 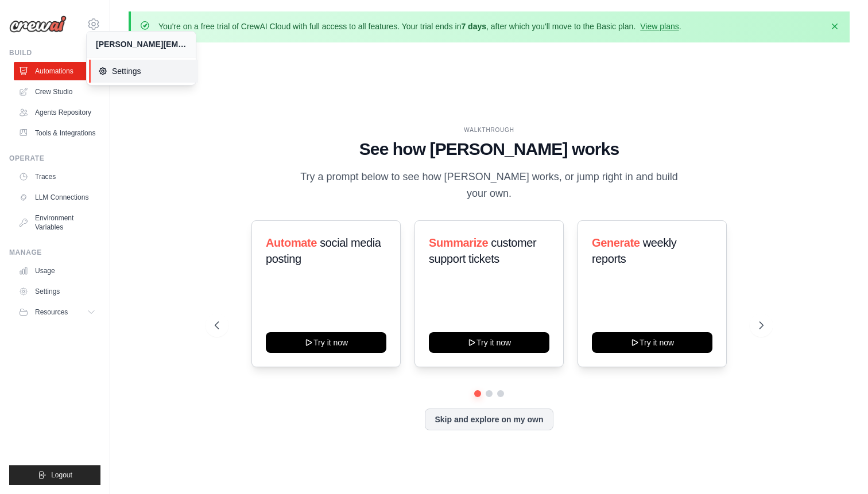 What do you see at coordinates (291, 243) in the screenshot?
I see `span: Automate` at bounding box center [291, 243].